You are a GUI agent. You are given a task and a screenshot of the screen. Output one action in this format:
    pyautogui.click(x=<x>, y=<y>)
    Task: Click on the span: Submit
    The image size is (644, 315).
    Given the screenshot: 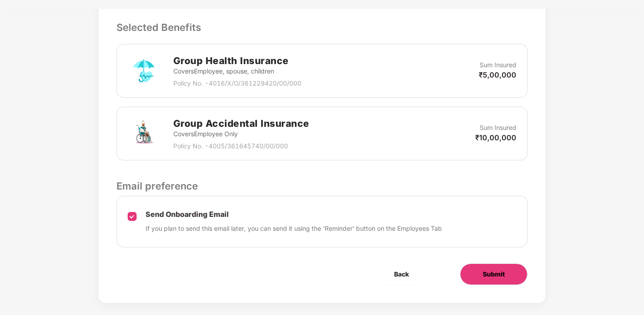 What is the action you would take?
    pyautogui.click(x=493, y=274)
    